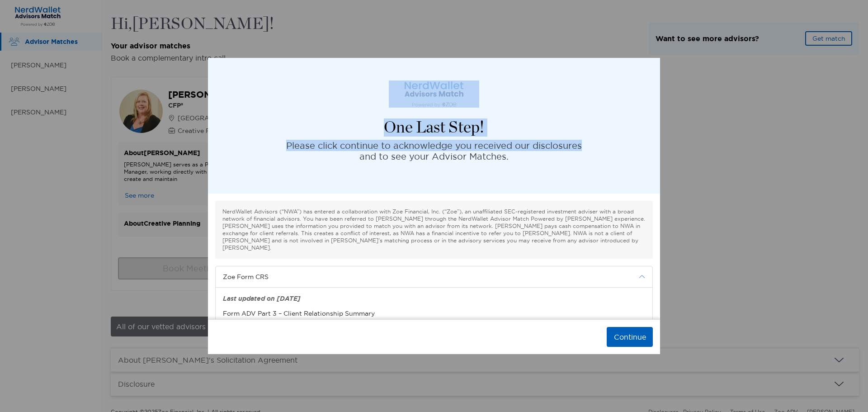  Describe the element at coordinates (629, 337) in the screenshot. I see `button: Continue` at that location.